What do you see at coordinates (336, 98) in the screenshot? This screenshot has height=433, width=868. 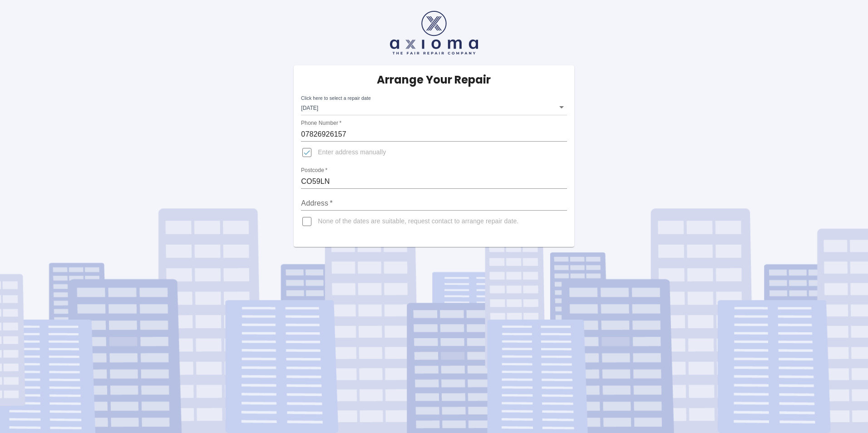 I see `label: Click here to select a repair date` at bounding box center [336, 98].